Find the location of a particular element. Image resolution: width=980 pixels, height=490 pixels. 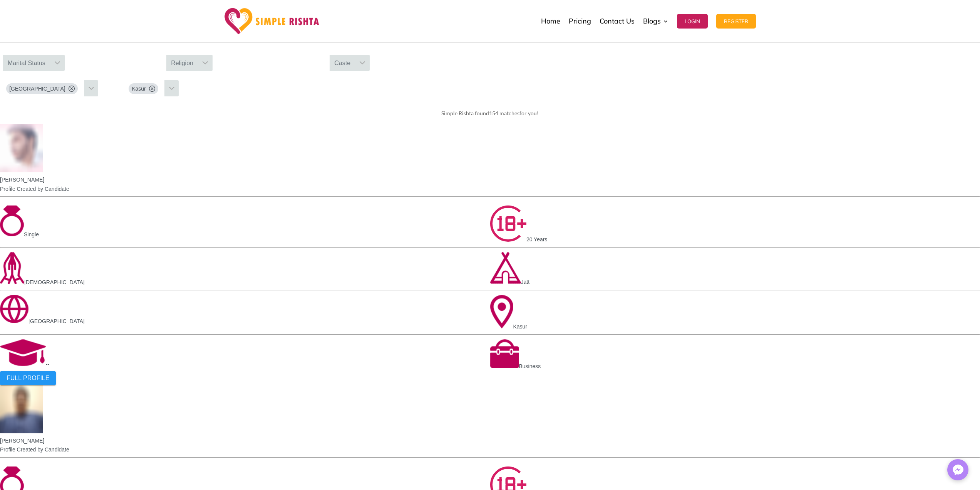

span: FULL PROFILE is located at coordinates (28, 378).